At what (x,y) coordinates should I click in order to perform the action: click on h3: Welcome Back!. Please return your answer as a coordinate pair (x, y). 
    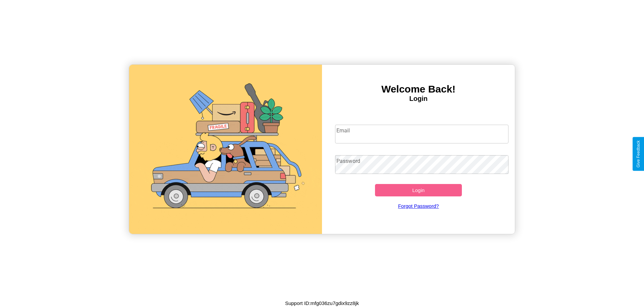
    Looking at the image, I should click on (418, 89).